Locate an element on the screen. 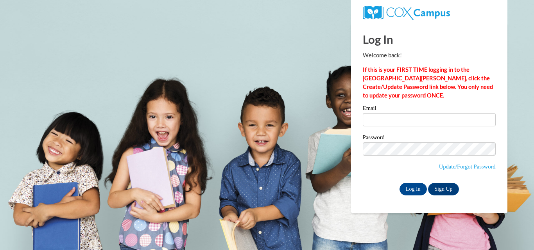  p: Welcome back! is located at coordinates (429, 55).